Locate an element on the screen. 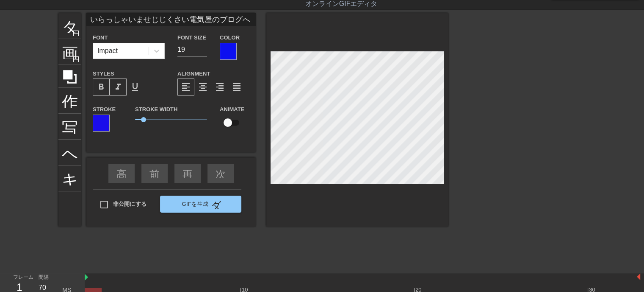 This screenshot has height=292, width=644. label: Color is located at coordinates (229, 38).